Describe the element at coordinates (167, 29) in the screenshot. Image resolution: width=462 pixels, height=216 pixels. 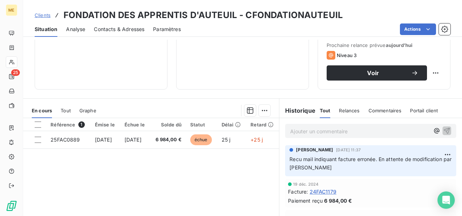
I see `span: Paramètres` at that location.